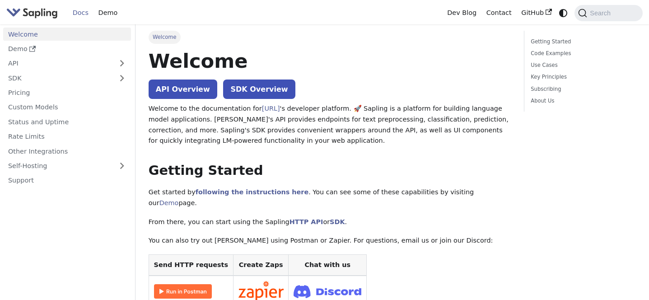  Describe the element at coordinates (183, 291) in the screenshot. I see `img: Run in Postman` at that location.